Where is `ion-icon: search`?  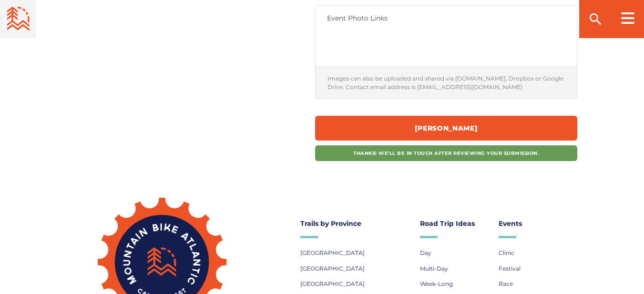 ion-icon: search is located at coordinates (595, 19).